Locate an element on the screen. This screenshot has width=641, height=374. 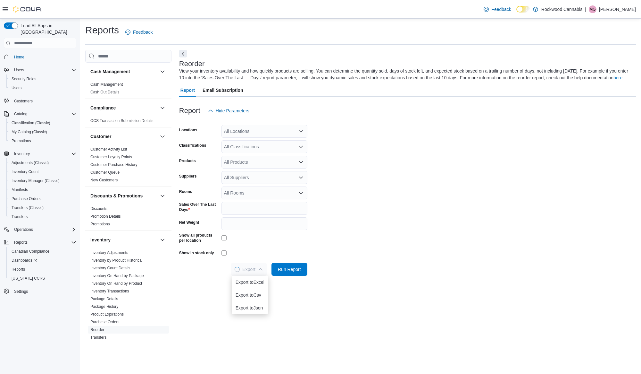
a: Inventory On Hand by Product is located at coordinates (116, 283).